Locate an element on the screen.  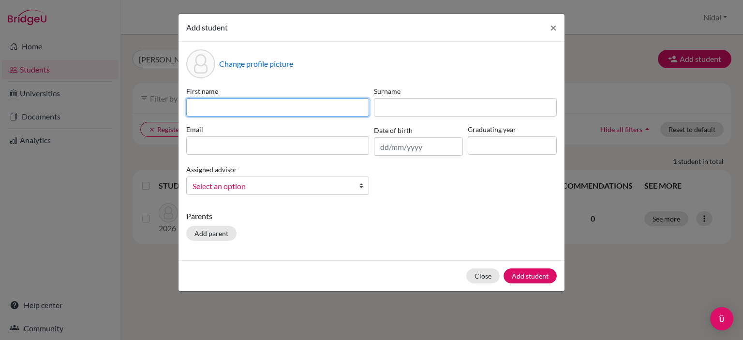
label: Surname is located at coordinates (466, 91).